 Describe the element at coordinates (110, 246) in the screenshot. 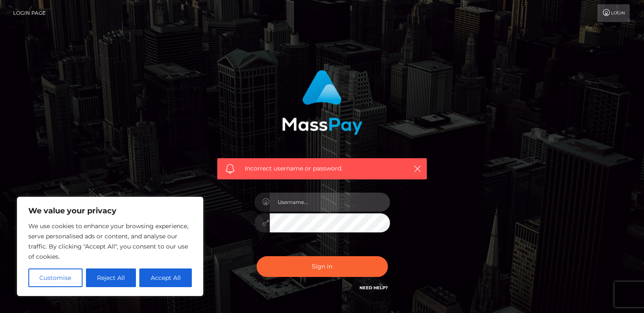

I see `div: We value your privacy` at that location.